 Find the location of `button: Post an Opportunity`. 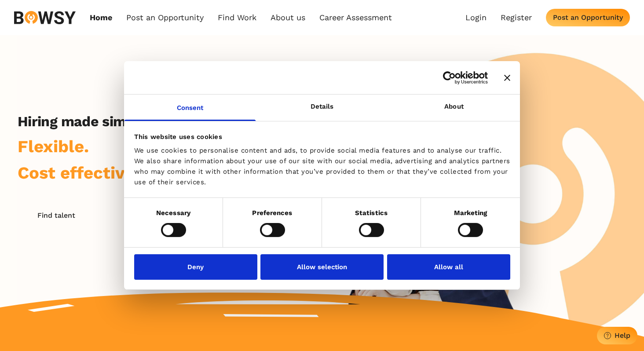

button: Post an Opportunity is located at coordinates (588, 18).